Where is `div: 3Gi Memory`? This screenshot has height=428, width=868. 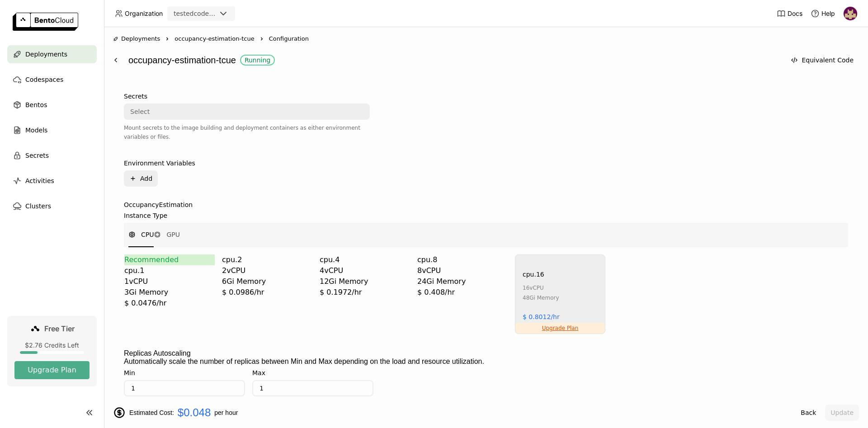 div: 3Gi Memory is located at coordinates (170, 293).